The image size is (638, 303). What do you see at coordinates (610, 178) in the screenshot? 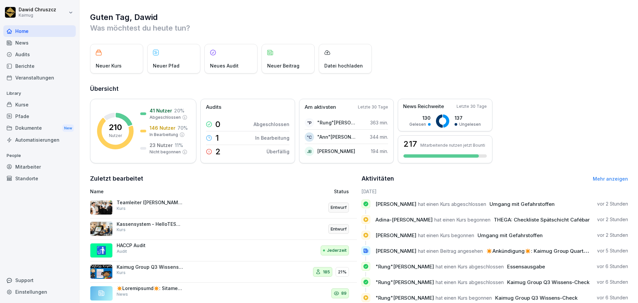
I see `a: Mehr anzeigen` at bounding box center [610, 178].